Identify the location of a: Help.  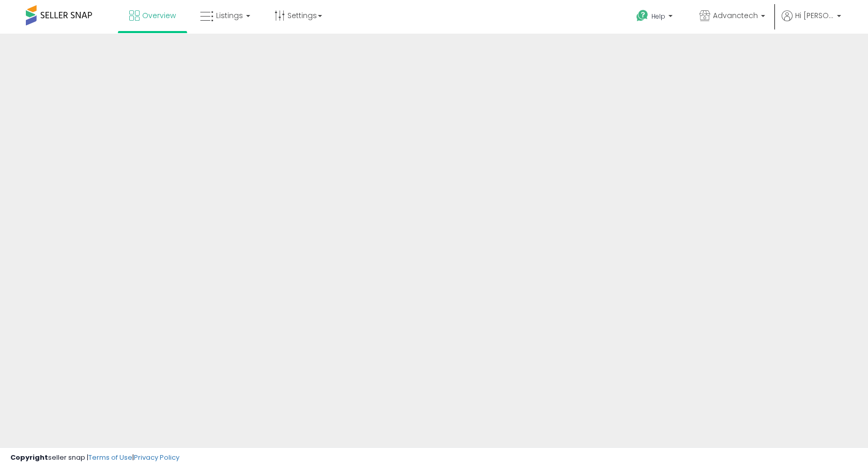
(656, 18).